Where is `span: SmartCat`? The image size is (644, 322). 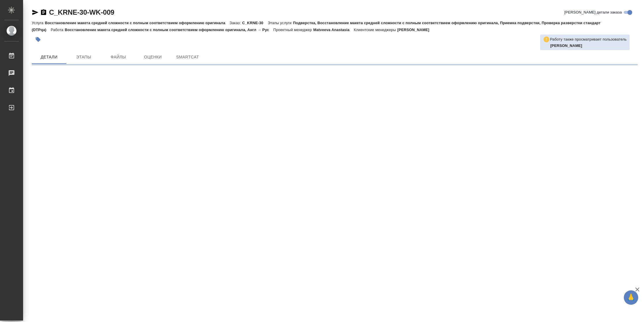 span: SmartCat is located at coordinates (188, 57).